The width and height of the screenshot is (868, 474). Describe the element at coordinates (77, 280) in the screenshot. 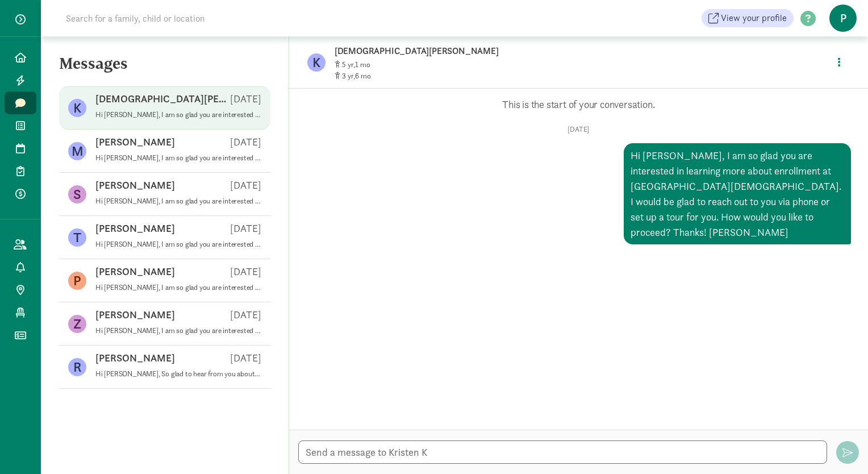

I see `figure: P` at that location.